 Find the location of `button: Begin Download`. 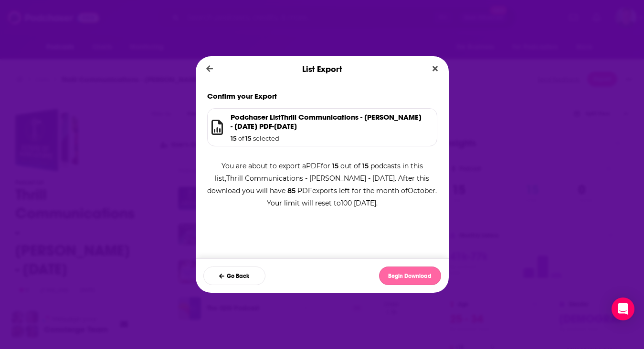

button: Begin Download is located at coordinates (410, 276).